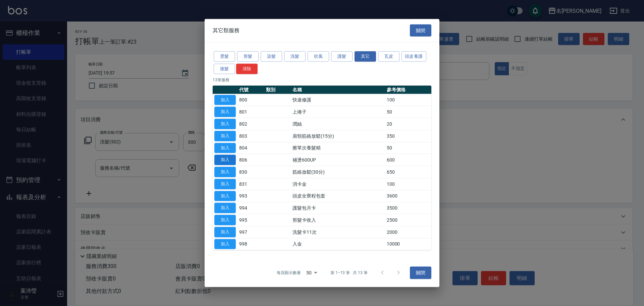 The height and width of the screenshot is (306, 644). I want to click on td: 3600, so click(408, 196).